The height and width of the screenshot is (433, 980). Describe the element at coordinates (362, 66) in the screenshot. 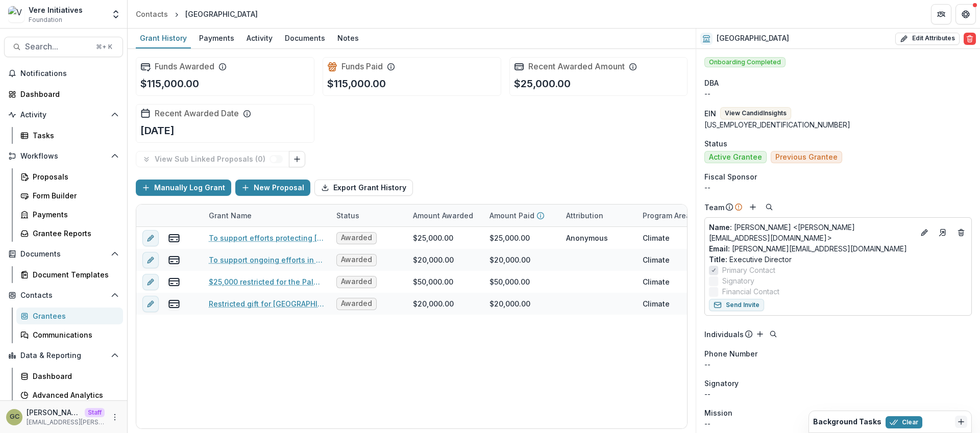

I see `h2: Funds Paid` at that location.